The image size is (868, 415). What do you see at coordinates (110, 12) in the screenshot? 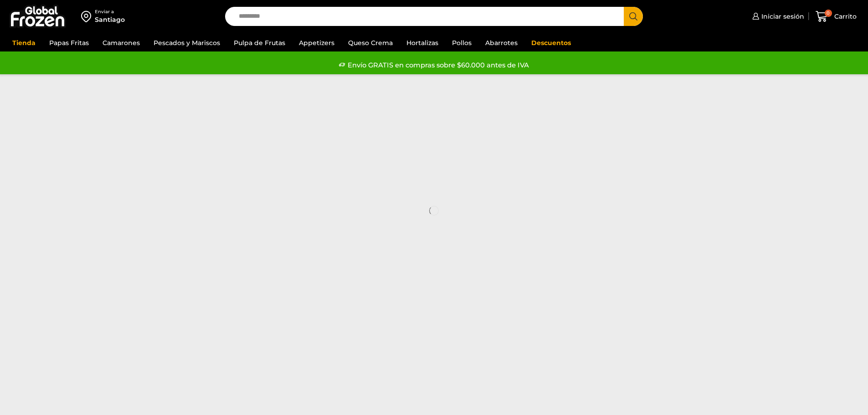
I see `div: Enviar a` at bounding box center [110, 12].